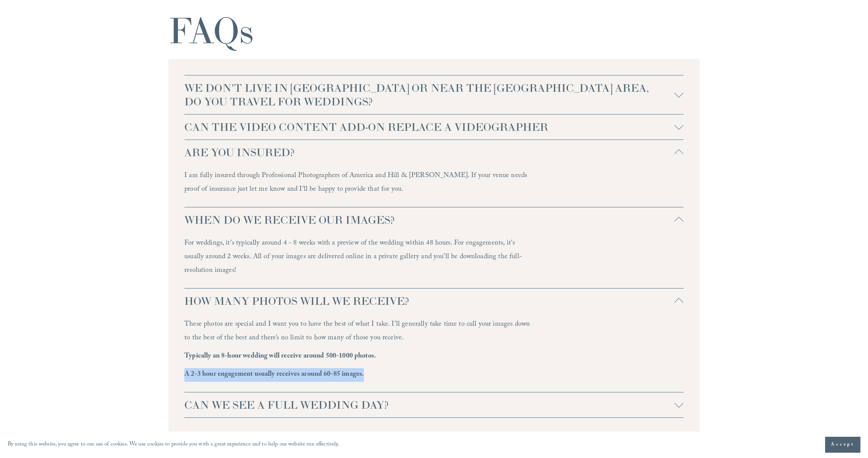 Image resolution: width=868 pixels, height=458 pixels. I want to click on strong: A 2-3 hour engagement usually receives around 60-85 images., so click(274, 375).